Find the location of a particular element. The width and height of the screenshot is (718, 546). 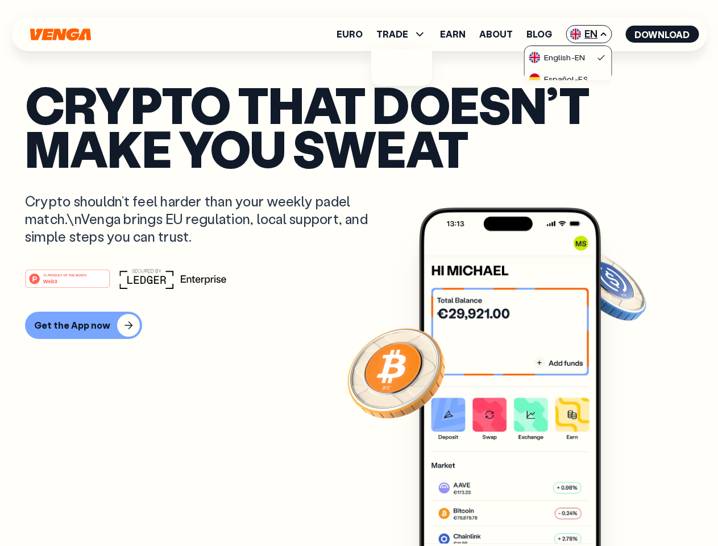

img: flag-es is located at coordinates (535, 79).